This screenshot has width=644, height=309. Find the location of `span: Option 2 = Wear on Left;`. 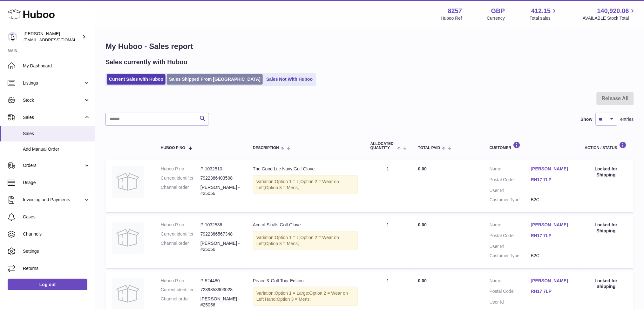

span: Option 2 = Wear on Left; is located at coordinates (298, 240).